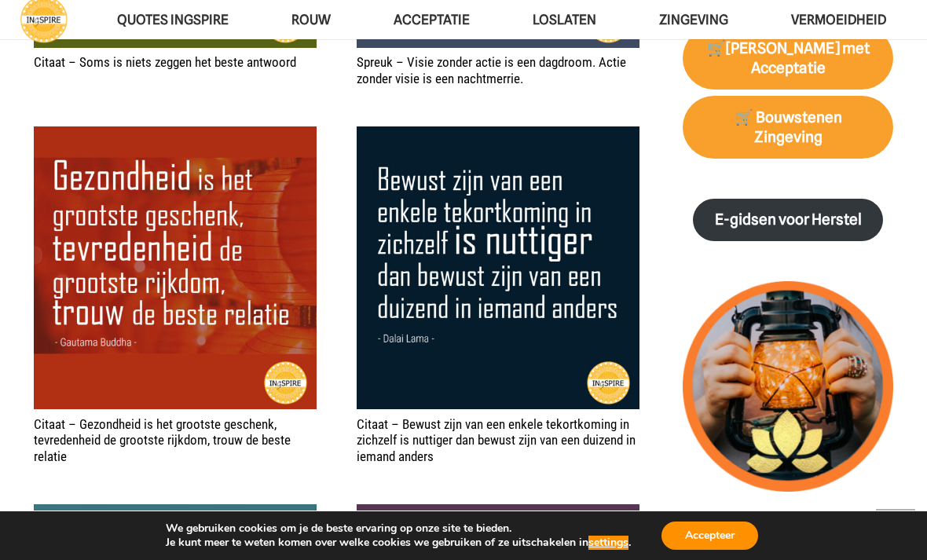  Describe the element at coordinates (398, 543) in the screenshot. I see `p: Je kunt meer te weten komen over welke cookies we gebruiken of ze uitschakelen in .` at that location.